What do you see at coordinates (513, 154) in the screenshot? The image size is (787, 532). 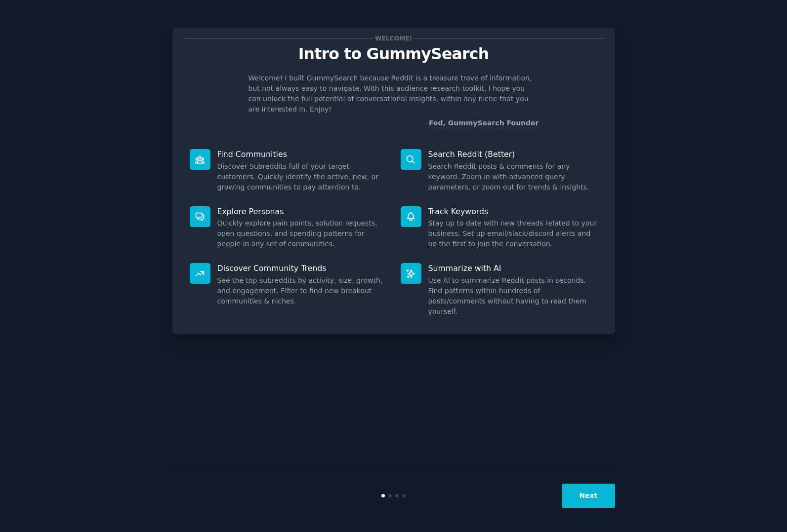 I see `p: Search Reddit (Better)` at bounding box center [513, 154].